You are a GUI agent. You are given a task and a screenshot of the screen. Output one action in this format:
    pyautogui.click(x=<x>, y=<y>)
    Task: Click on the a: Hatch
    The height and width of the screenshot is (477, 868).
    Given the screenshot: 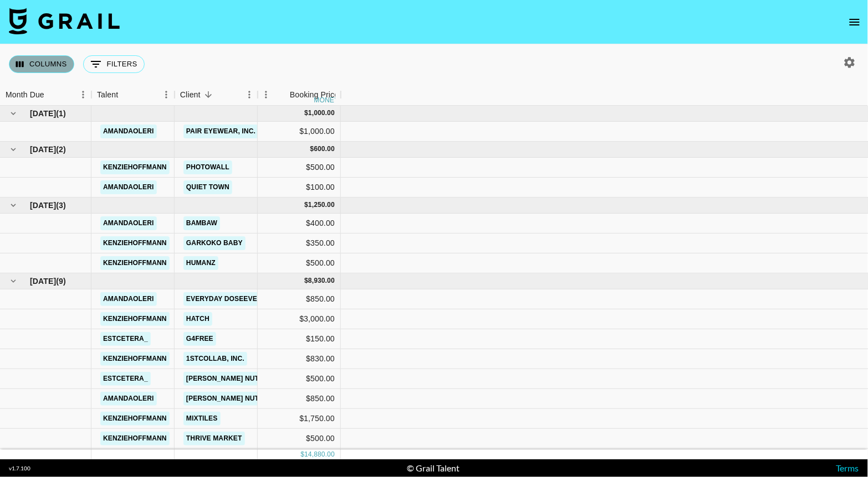 What is the action you would take?
    pyautogui.click(x=198, y=319)
    